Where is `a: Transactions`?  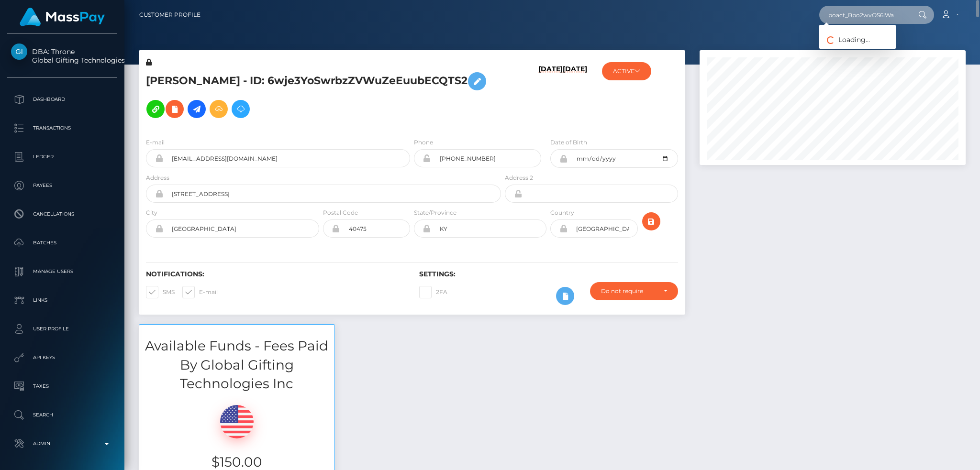
a: Transactions is located at coordinates (62, 128).